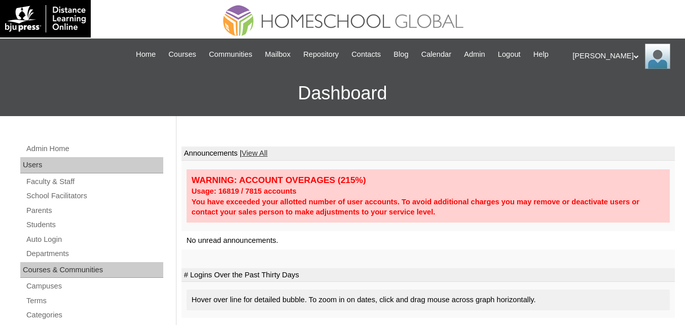 The height and width of the screenshot is (325, 685). Describe the element at coordinates (94, 239) in the screenshot. I see `a: Auto Login` at that location.